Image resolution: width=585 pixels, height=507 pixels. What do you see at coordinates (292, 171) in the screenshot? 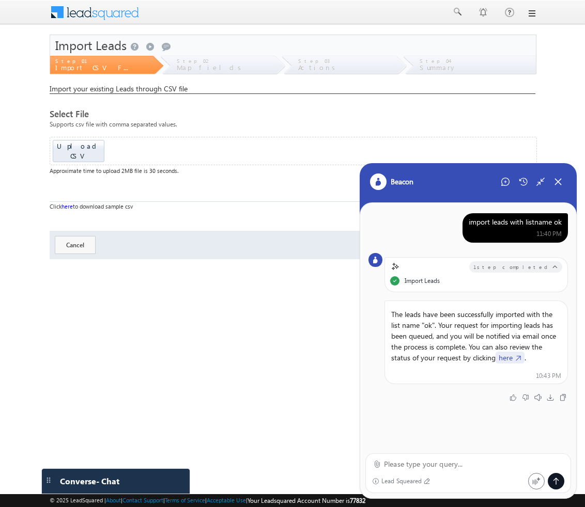
I see `div: Approximate time to upload 2MB file is 30 seconds.` at bounding box center [292, 171].